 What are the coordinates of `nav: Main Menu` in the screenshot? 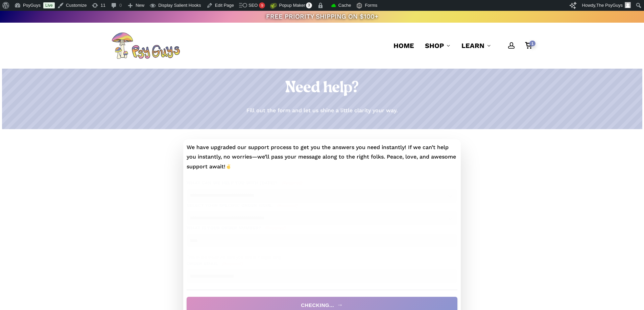 It's located at (460, 46).